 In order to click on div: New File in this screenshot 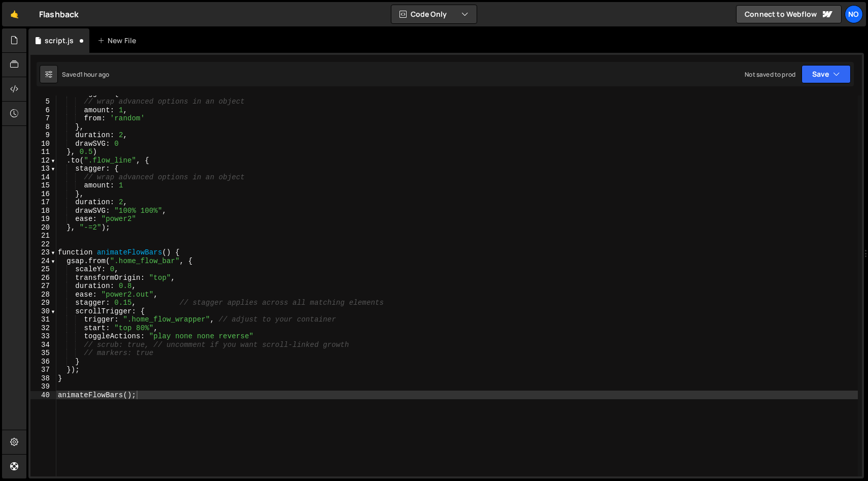, I will do `click(119, 41)`.